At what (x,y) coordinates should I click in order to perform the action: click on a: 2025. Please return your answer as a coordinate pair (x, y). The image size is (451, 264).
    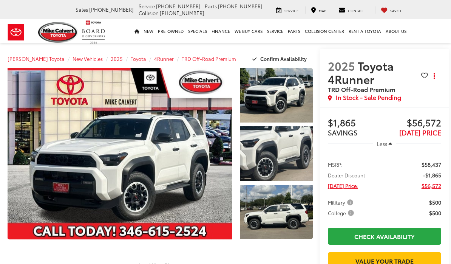
    Looking at the image, I should click on (117, 59).